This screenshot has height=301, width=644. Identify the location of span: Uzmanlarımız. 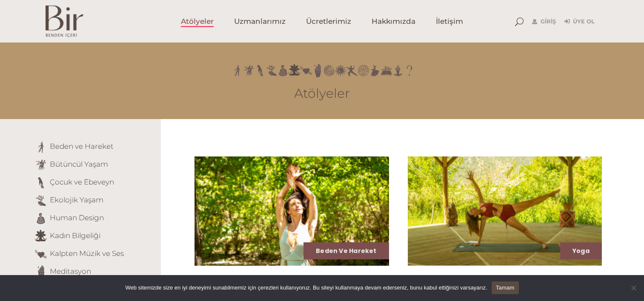
(259, 21).